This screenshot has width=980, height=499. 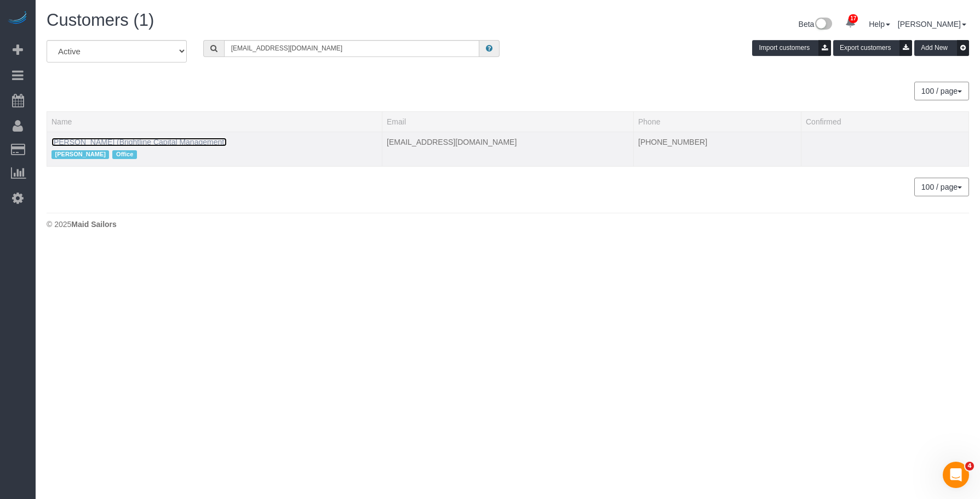 I want to click on span: Office, so click(x=124, y=155).